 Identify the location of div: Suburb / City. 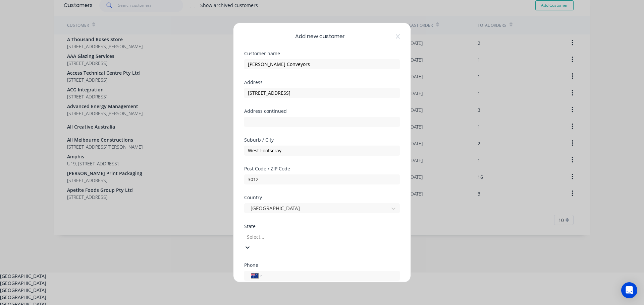
(322, 140).